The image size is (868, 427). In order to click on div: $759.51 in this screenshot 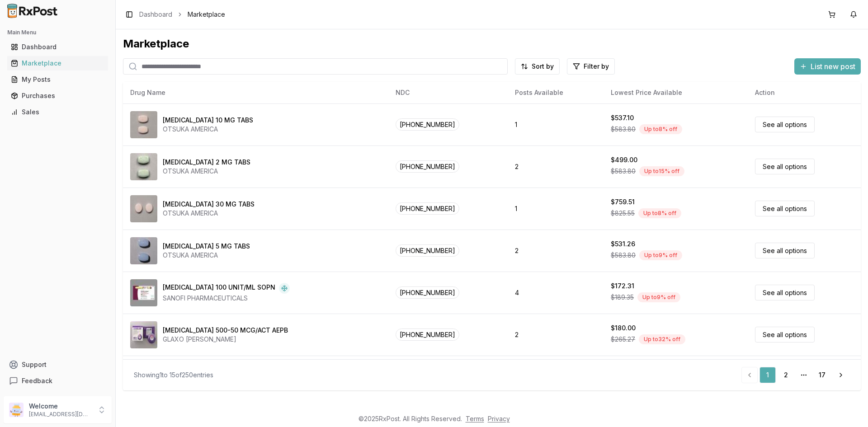, I will do `click(622, 202)`.